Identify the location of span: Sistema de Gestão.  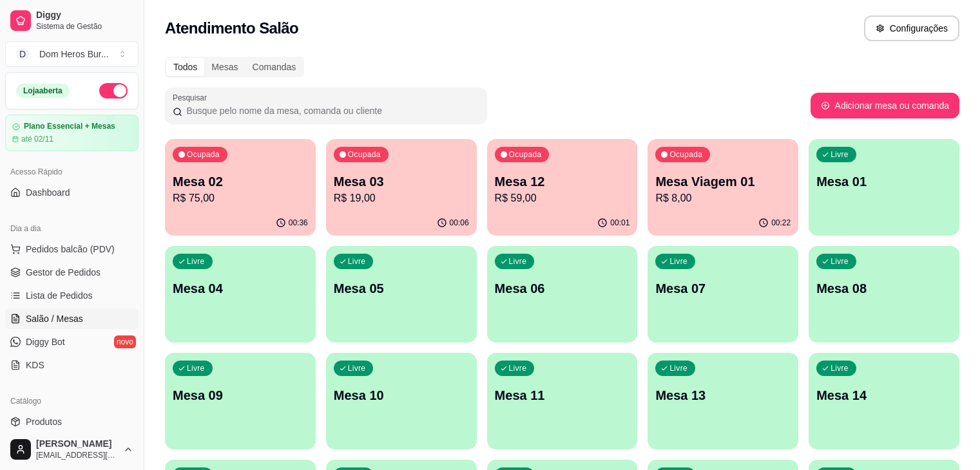
(84, 27).